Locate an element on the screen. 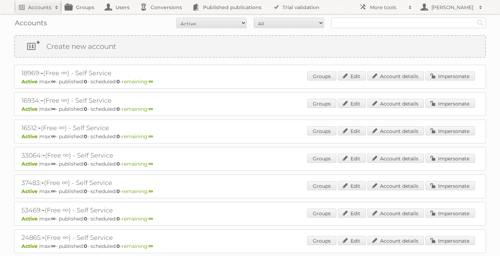  h2: 33064: (Free ∞) - Self Service is located at coordinates (145, 156).